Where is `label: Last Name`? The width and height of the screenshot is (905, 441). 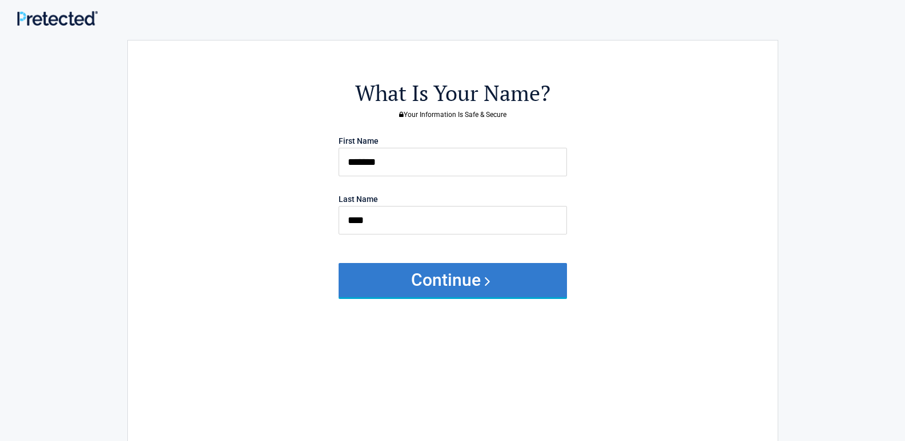
label: Last Name is located at coordinates (358, 199).